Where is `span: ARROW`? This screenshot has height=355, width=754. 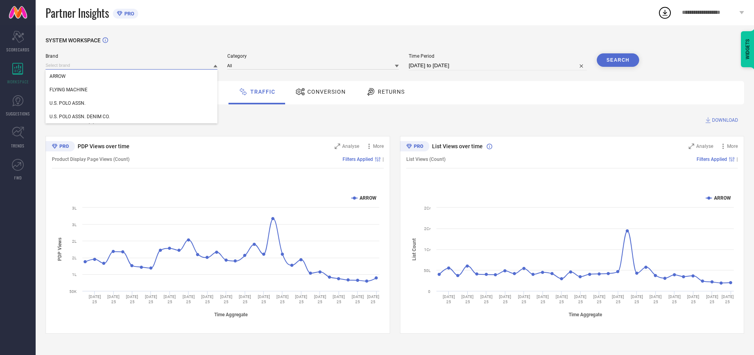 span: ARROW is located at coordinates (57, 76).